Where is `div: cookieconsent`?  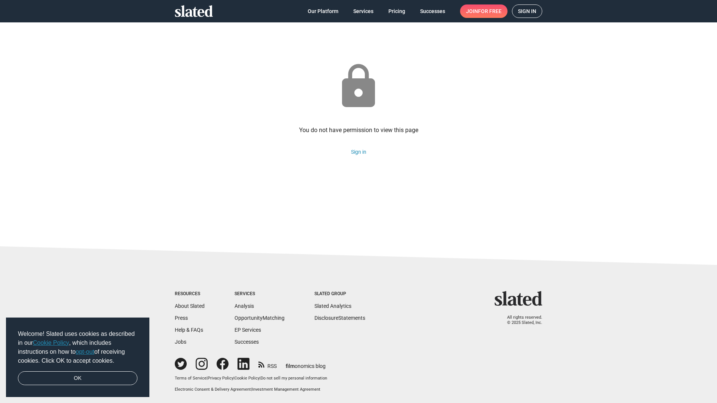 div: cookieconsent is located at coordinates (78, 358).